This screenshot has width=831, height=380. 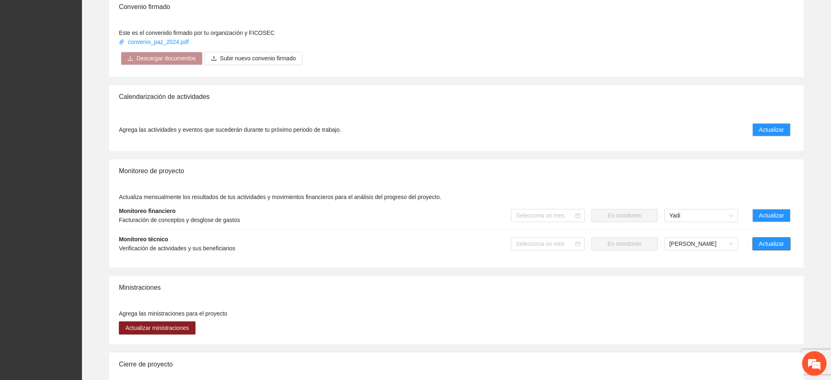 What do you see at coordinates (157, 328) in the screenshot?
I see `span: Actualizar ministraciones` at bounding box center [157, 328].